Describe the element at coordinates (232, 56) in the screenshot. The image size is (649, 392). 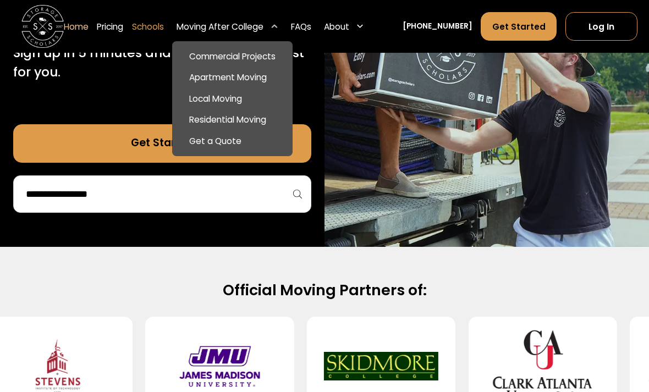
I see `a: Commercial Projects` at that location.